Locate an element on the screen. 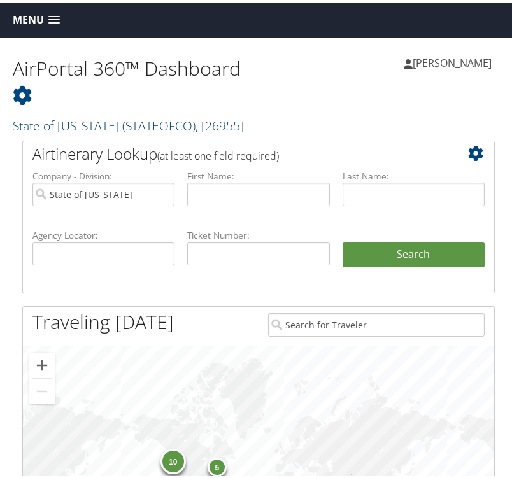 This screenshot has height=478, width=512. button: Zoom in is located at coordinates (42, 363).